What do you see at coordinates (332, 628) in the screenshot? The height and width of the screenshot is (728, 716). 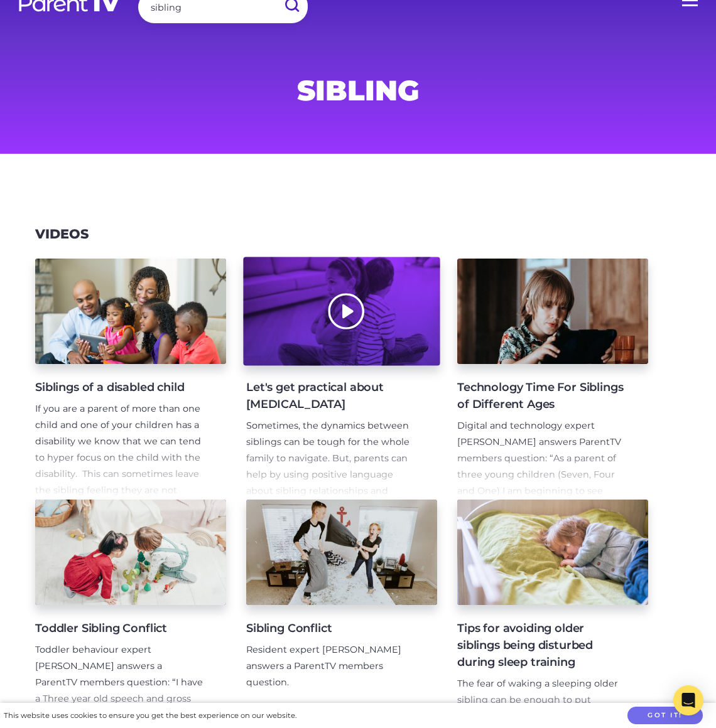 I see `h4: Sibling Conflict` at bounding box center [332, 628].